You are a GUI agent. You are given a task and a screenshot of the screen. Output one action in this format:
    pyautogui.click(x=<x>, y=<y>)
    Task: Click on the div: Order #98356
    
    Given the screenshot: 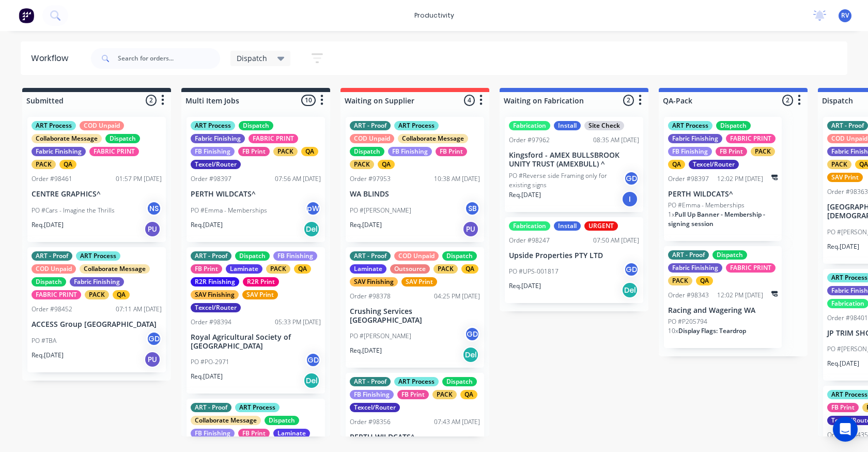 What is the action you would take?
    pyautogui.click(x=370, y=422)
    